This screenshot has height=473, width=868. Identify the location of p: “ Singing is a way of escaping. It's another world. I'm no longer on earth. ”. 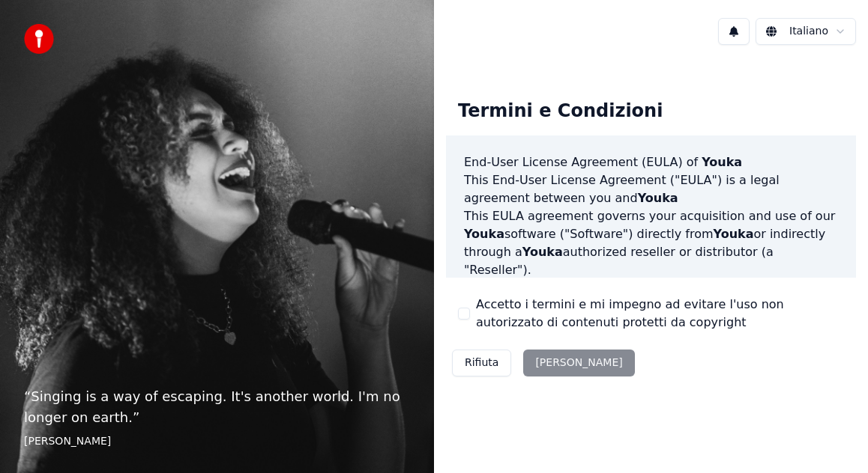
(216, 407).